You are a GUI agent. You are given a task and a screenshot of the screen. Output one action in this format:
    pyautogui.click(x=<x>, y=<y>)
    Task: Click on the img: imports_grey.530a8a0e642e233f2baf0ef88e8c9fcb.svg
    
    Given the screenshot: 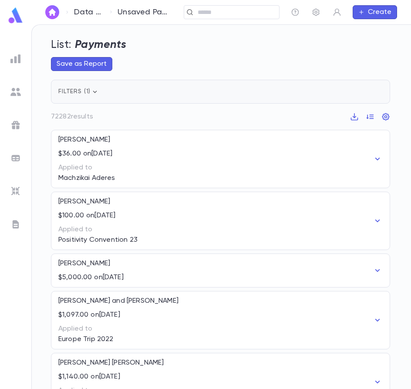 What is the action you would take?
    pyautogui.click(x=16, y=191)
    